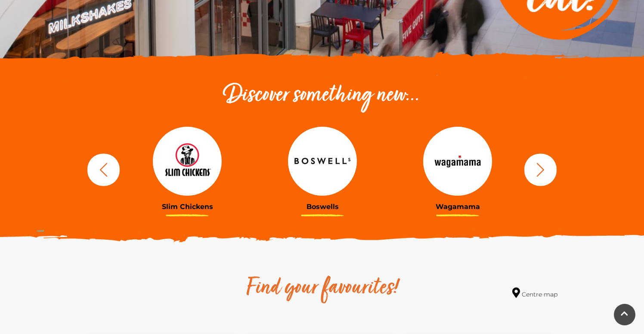 The image size is (644, 334). I want to click on h2: Find your favourites!, so click(322, 289).